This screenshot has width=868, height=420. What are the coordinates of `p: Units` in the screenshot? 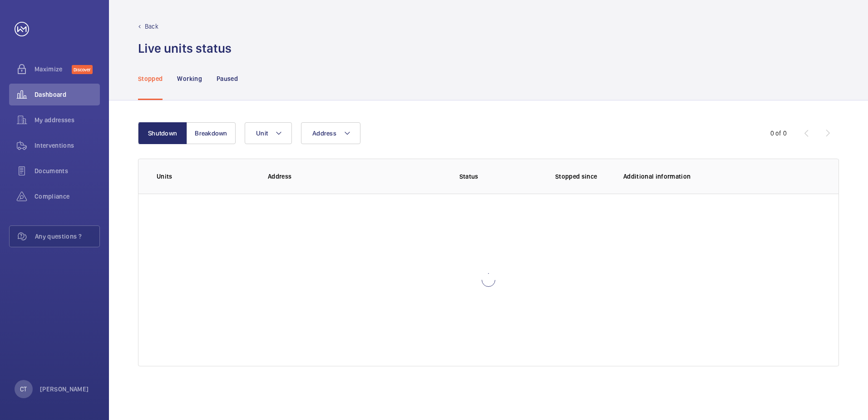 It's located at (205, 176).